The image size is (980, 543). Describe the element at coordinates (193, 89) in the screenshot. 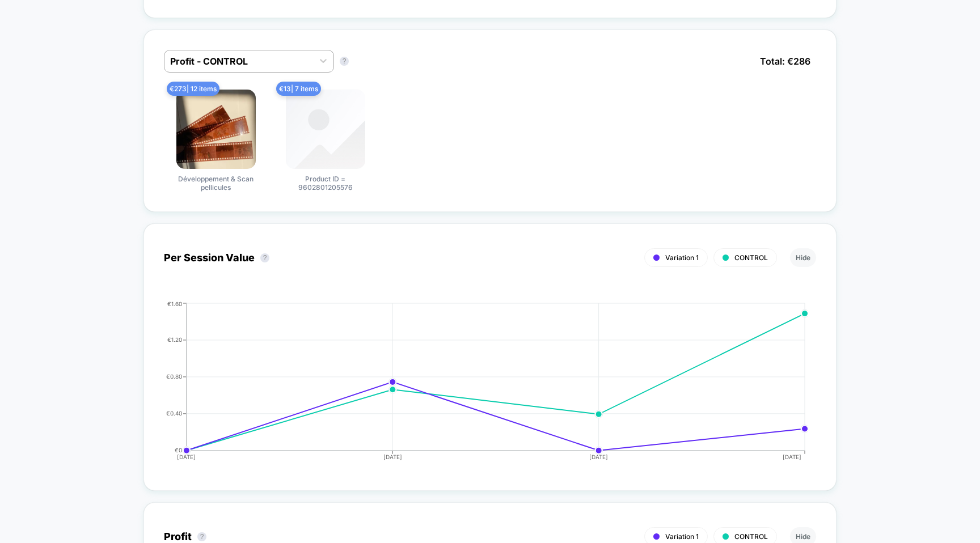

I see `span: € 273 | 12 items` at that location.